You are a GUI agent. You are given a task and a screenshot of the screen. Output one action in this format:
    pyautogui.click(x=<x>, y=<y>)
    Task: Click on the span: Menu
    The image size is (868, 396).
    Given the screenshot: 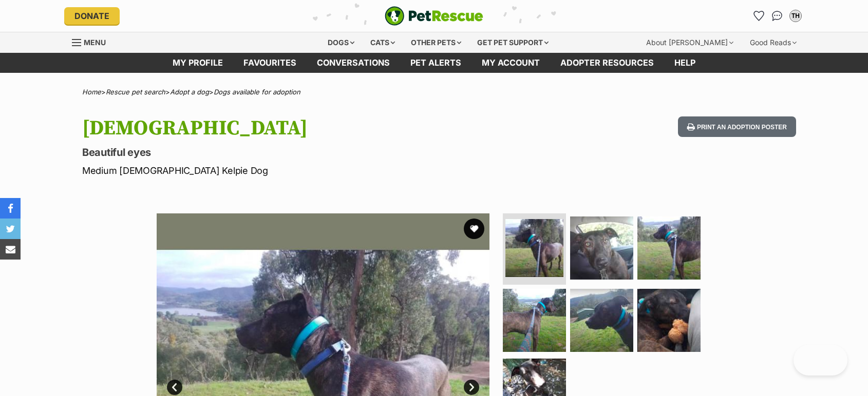 What is the action you would take?
    pyautogui.click(x=95, y=42)
    